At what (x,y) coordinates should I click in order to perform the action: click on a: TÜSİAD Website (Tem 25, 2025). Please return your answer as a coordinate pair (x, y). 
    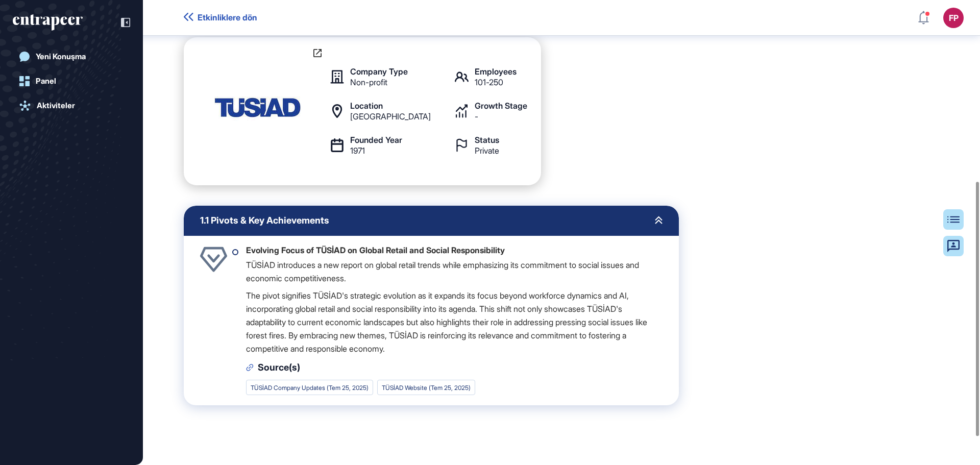
    Looking at the image, I should click on (426, 388).